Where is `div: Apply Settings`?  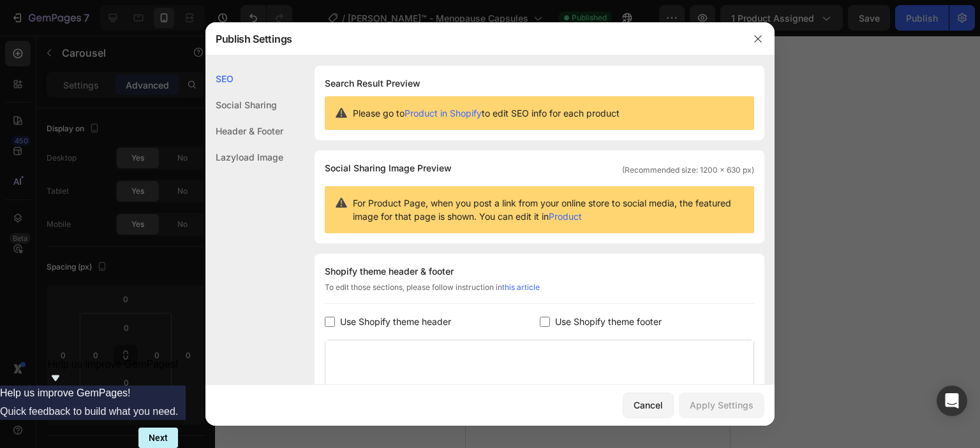
div: Apply Settings is located at coordinates (722, 405).